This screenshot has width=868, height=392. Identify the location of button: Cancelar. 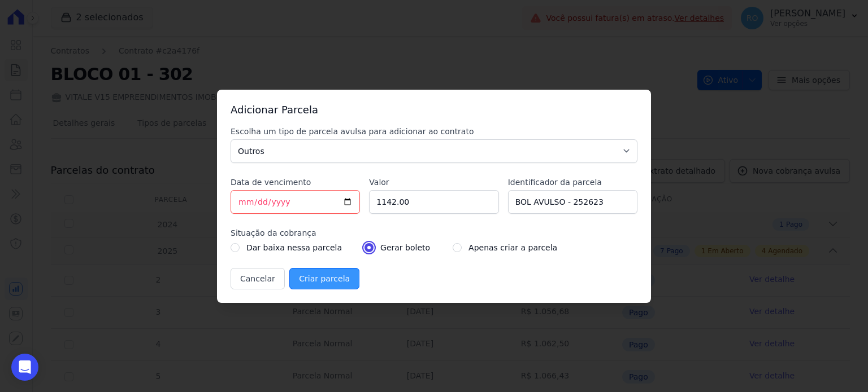
(258, 279).